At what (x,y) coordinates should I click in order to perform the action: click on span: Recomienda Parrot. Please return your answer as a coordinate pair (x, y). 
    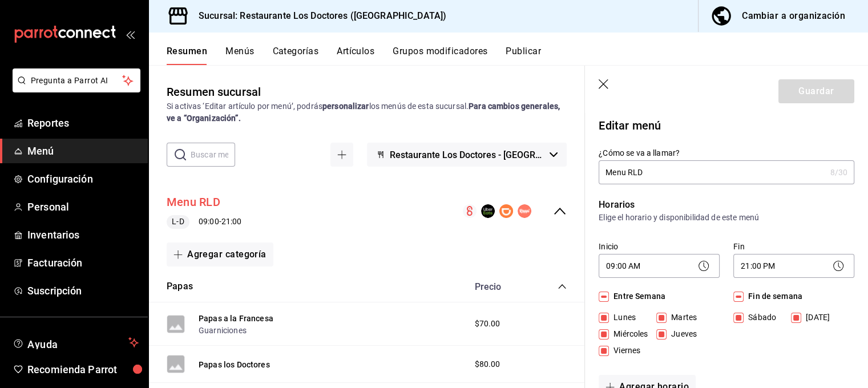
    Looking at the image, I should click on (83, 369).